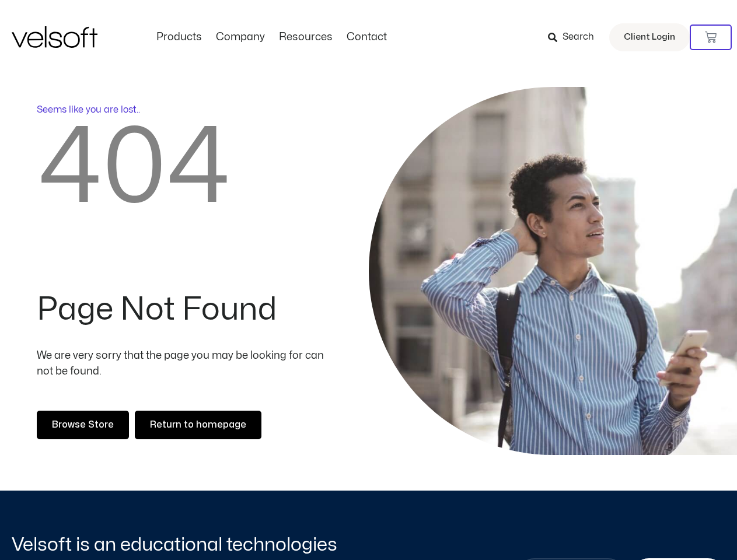 This screenshot has height=560, width=737. What do you see at coordinates (184, 169) in the screenshot?
I see `h2: 404` at bounding box center [184, 169].